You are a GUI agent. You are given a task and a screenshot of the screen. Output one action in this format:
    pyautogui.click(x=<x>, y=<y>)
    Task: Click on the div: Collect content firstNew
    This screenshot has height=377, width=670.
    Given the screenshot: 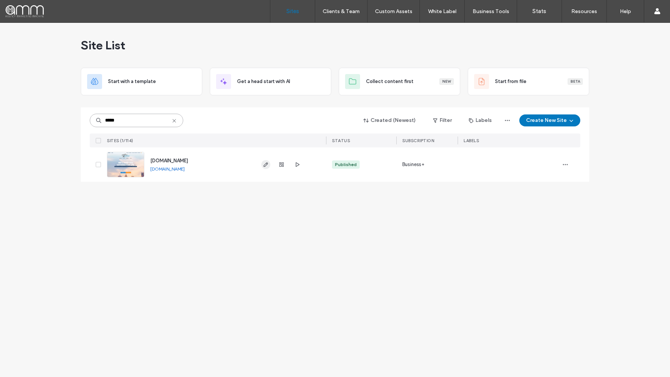 What is the action you would take?
    pyautogui.click(x=399, y=82)
    